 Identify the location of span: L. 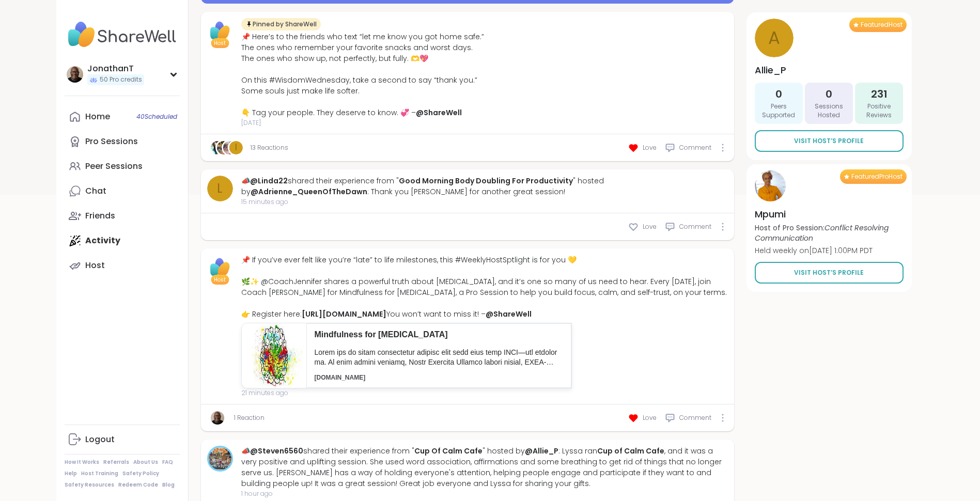
(220, 189).